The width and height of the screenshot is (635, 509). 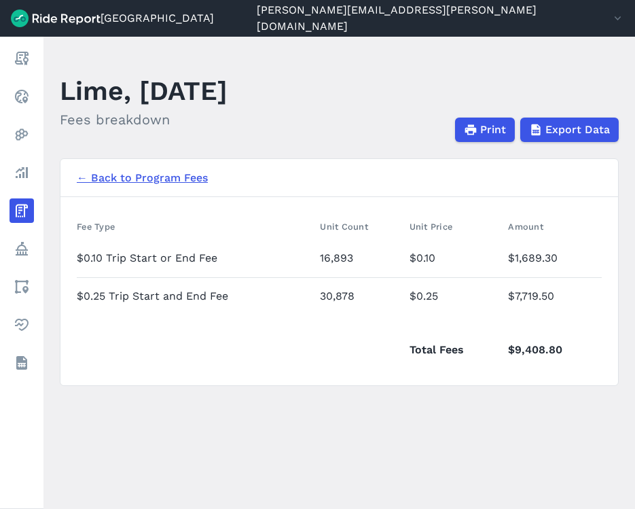 I want to click on td: $0.10 Trip Start or End Fee, so click(x=196, y=258).